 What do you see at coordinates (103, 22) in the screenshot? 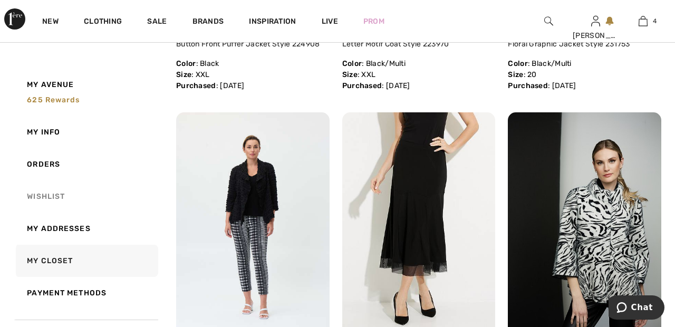
I see `a: Clothing` at bounding box center [103, 22].